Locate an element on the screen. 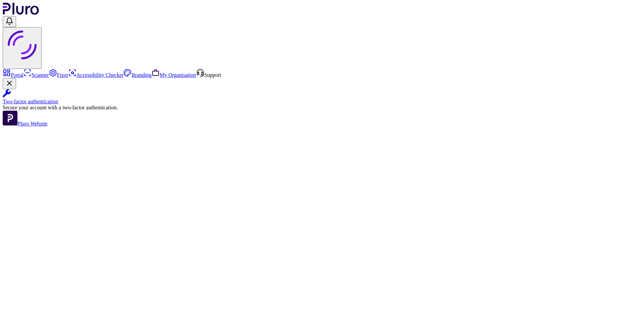 The image size is (644, 317). button: User avatar is located at coordinates (22, 48).